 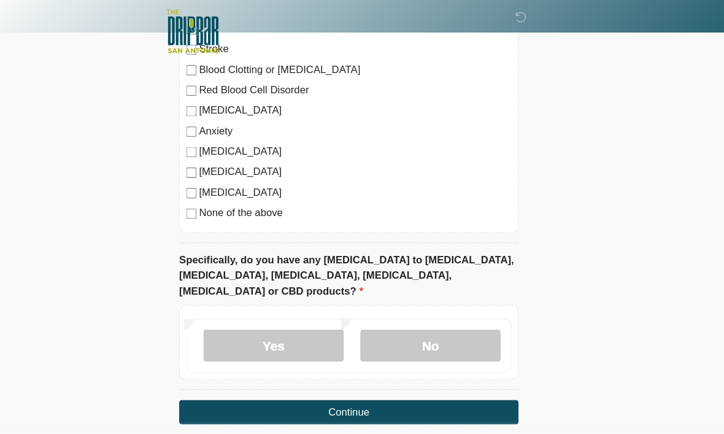 I want to click on img: The DRIPBaR - San Antonio Fossil Creek Logo, so click(x=212, y=31).